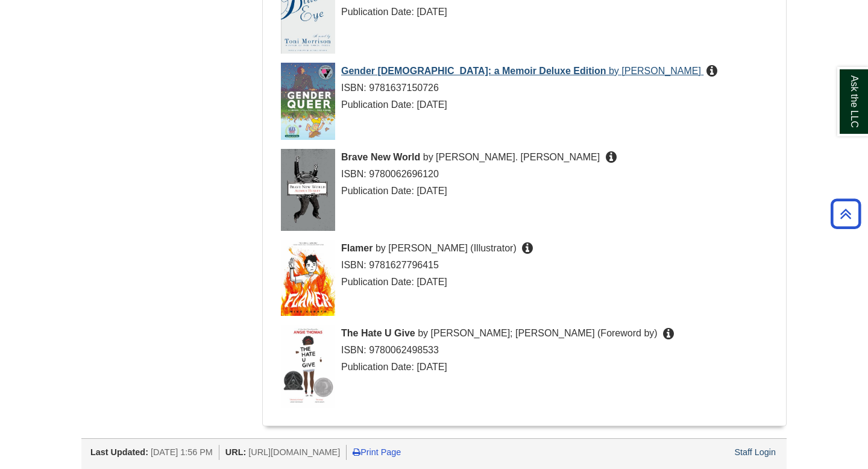 The image size is (868, 469). Describe the element at coordinates (378, 333) in the screenshot. I see `span: The Hate U Give` at that location.